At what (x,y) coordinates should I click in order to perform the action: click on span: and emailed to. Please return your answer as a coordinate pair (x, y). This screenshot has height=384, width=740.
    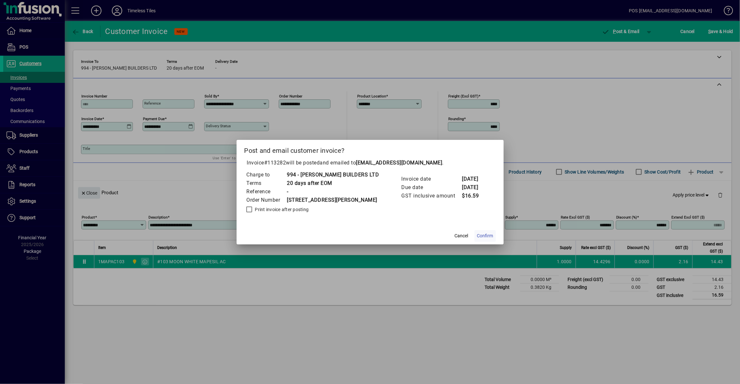
    Looking at the image, I should click on (381, 163).